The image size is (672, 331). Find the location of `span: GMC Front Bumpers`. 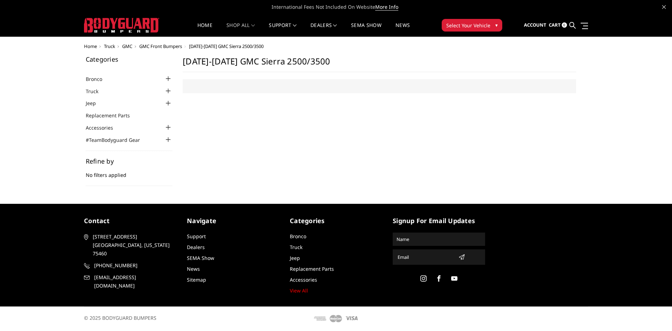

span: GMC Front Bumpers is located at coordinates (161, 46).